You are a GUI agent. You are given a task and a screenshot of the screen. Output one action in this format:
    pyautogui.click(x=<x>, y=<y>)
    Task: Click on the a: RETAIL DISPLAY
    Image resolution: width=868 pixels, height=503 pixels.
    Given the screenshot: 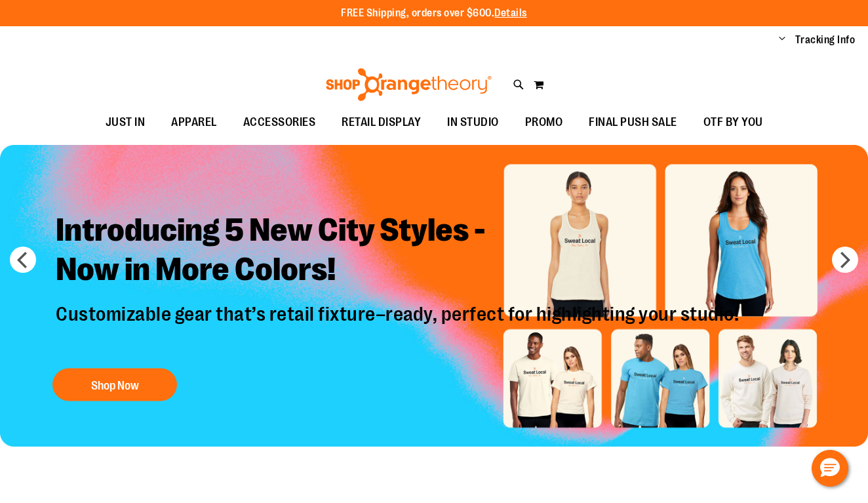 What is the action you would take?
    pyautogui.click(x=381, y=123)
    